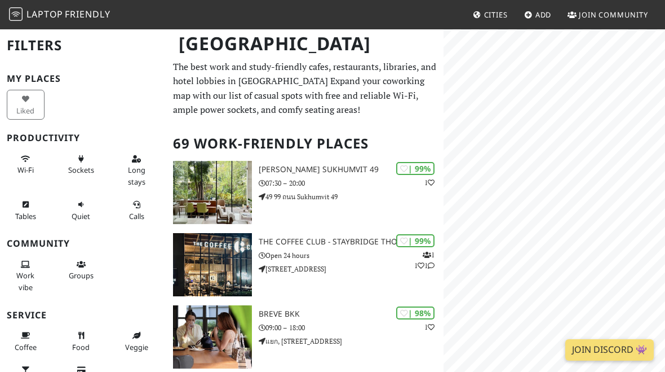 The width and height of the screenshot is (665, 372). Describe the element at coordinates (425, 260) in the screenshot. I see `p: 1 1 1` at that location.